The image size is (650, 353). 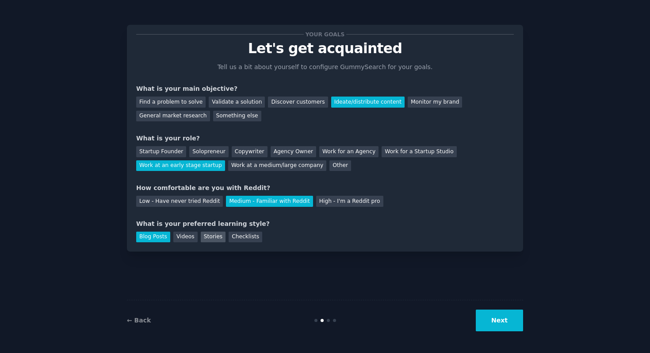 I want to click on div: Videos, so click(x=185, y=237).